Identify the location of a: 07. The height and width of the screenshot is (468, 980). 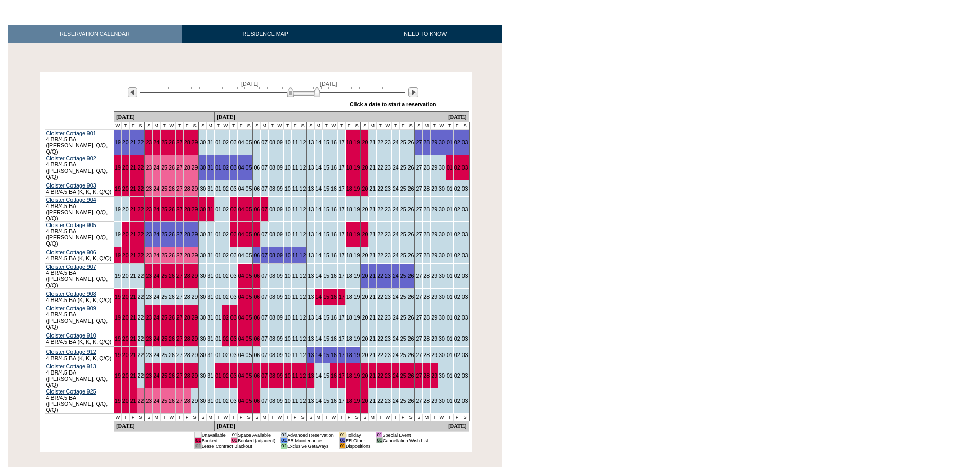
(264, 188).